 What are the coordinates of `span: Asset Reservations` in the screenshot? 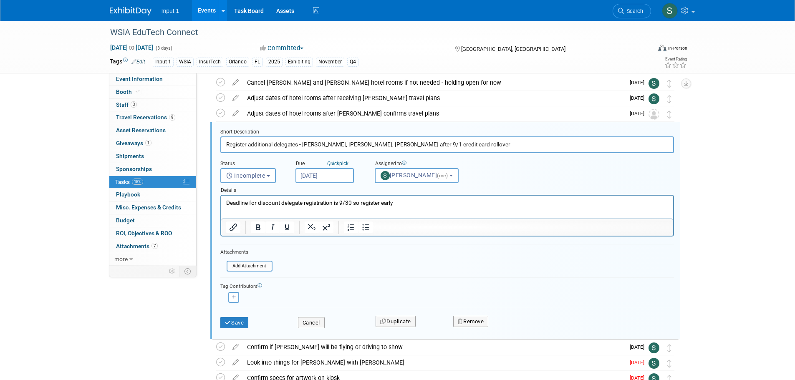 It's located at (141, 130).